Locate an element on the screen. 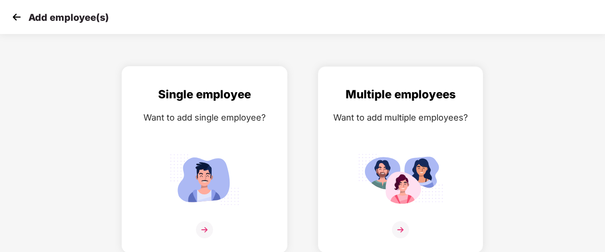 This screenshot has width=605, height=252. div: Want to add multiple employees? is located at coordinates (401, 117).